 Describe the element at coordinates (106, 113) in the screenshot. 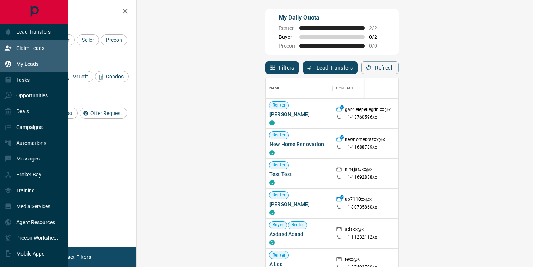

I see `span: Offer Request` at that location.